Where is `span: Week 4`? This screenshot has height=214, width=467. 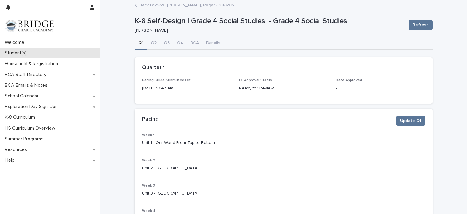 span: Week 4 is located at coordinates (149, 211).